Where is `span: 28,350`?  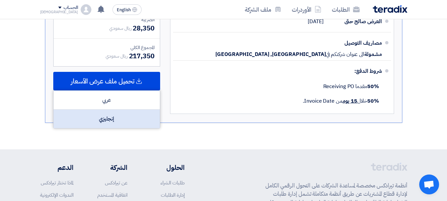 span: 28,350 is located at coordinates (143, 28).